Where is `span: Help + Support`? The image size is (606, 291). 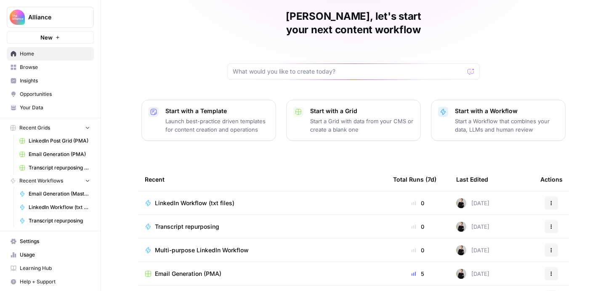 span: Help + Support is located at coordinates (55, 282).